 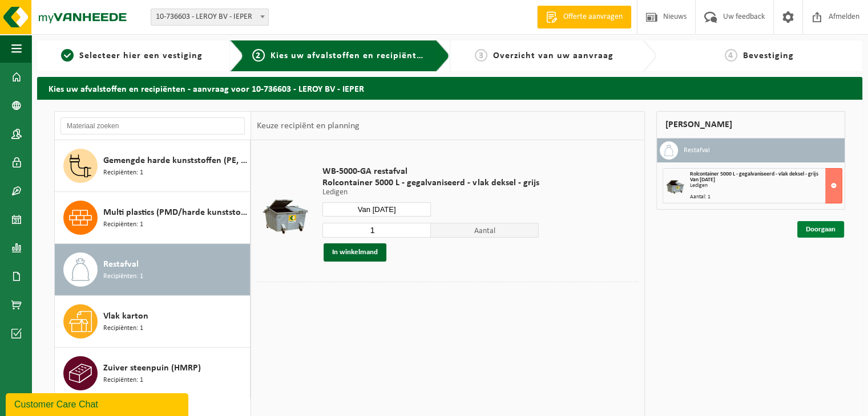 I want to click on a: 1Selecteer hier een vestiging, so click(x=132, y=56).